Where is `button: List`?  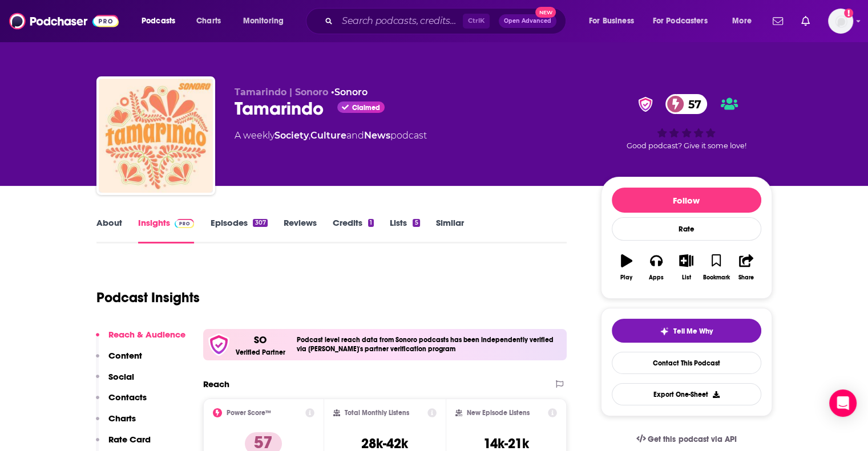
button: List is located at coordinates (686, 267).